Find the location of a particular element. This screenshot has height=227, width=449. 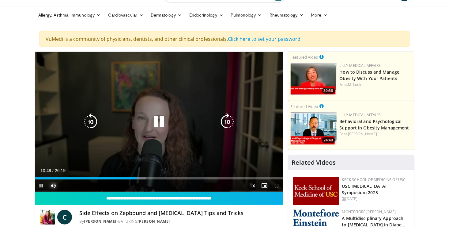

a: 24:49 is located at coordinates (314, 128).